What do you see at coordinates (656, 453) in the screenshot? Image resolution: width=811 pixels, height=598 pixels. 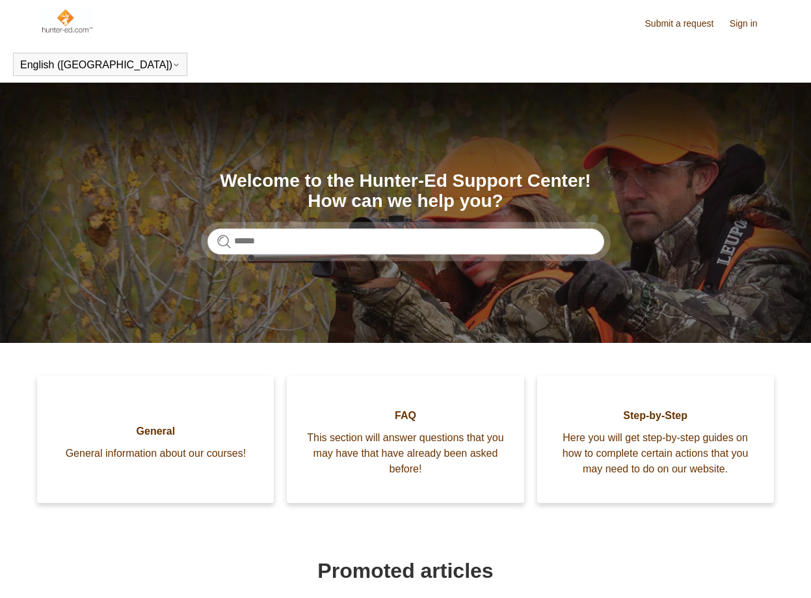 I see `span: Here you will get step-by-step guides on how to complete certain actions that you may need to do ...` at bounding box center [656, 453].